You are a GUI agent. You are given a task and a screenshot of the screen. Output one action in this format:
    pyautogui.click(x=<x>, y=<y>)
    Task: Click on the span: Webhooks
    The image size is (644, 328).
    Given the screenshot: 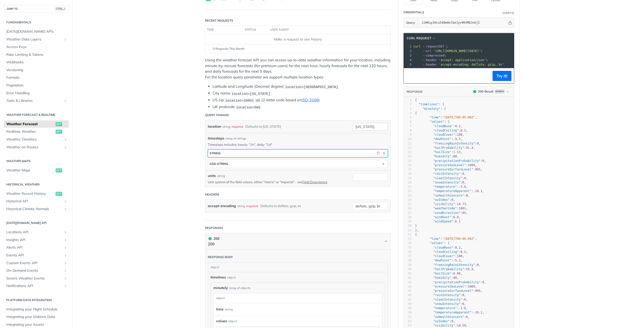 What is the action you would take?
    pyautogui.click(x=37, y=63)
    